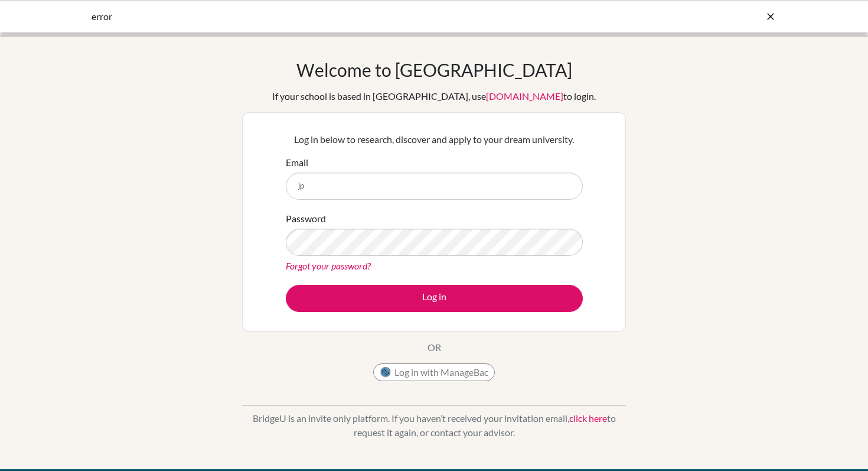 The width and height of the screenshot is (868, 471). Describe the element at coordinates (588, 418) in the screenshot. I see `a: click here` at that location.